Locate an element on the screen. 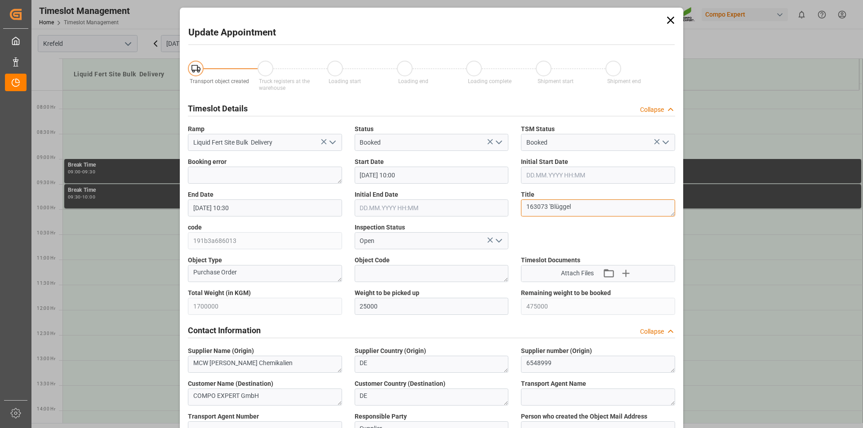  h2: Update Appointment is located at coordinates (232, 33).